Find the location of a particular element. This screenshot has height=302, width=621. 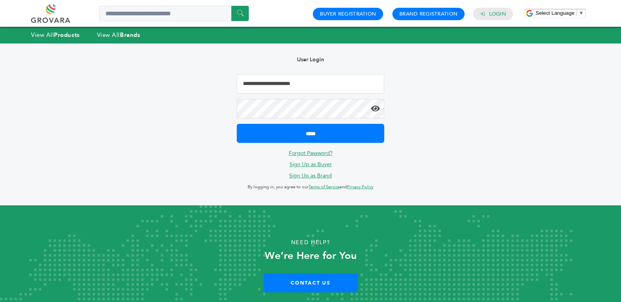

a: Login is located at coordinates (497, 14).